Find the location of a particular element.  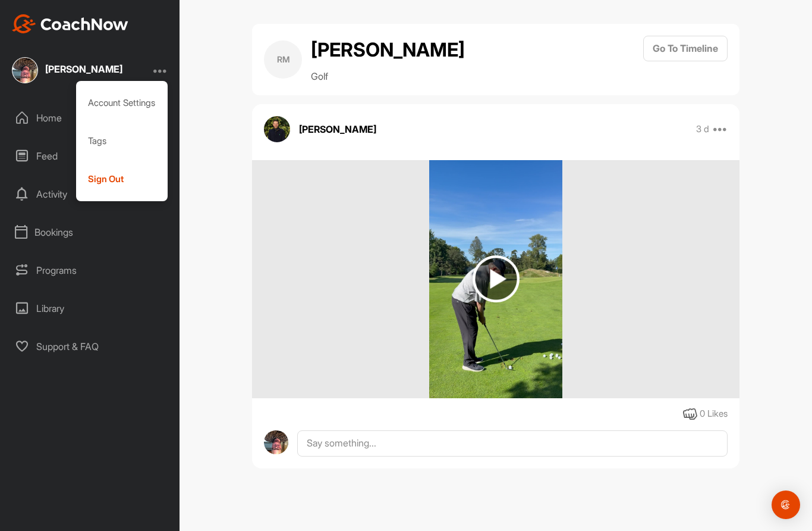

p: Golf is located at coordinates (388, 76).